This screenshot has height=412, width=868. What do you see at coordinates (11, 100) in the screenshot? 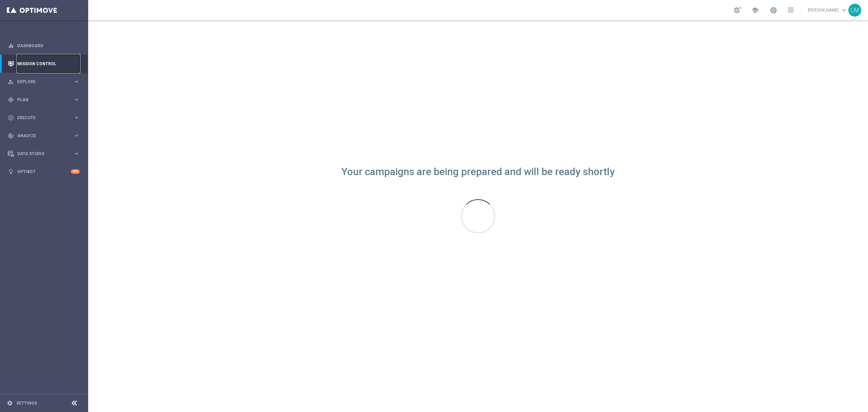
I see `i: gps_fixed` at bounding box center [11, 100].